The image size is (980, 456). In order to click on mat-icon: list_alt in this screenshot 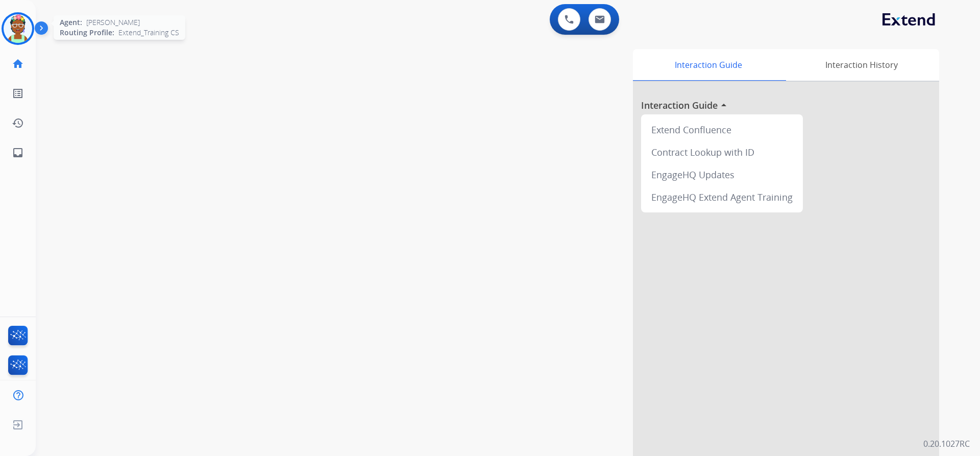, I will do `click(18, 93)`.